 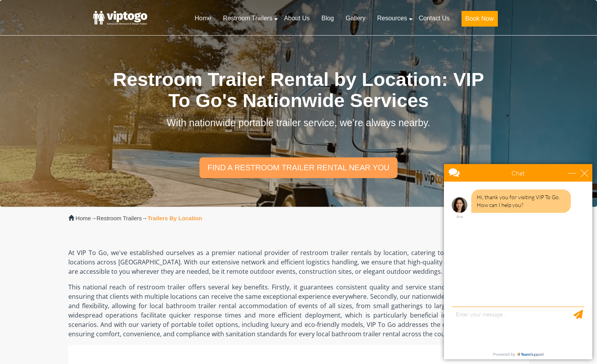 I want to click on a: Contact Us, so click(x=434, y=19).